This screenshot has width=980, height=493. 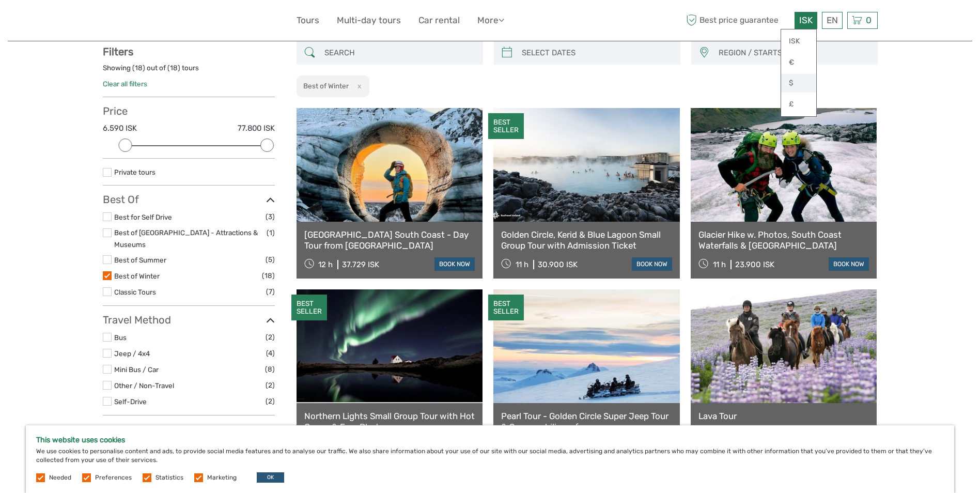 I want to click on label: 6.590 ISK, so click(x=120, y=128).